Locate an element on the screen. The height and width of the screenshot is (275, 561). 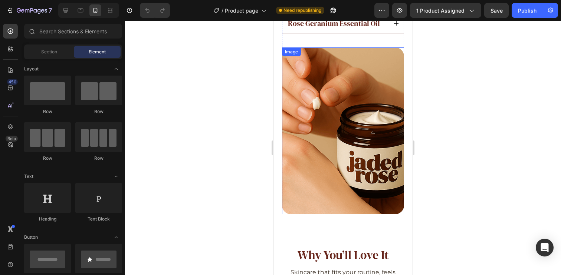
button: Save is located at coordinates (497, 10).